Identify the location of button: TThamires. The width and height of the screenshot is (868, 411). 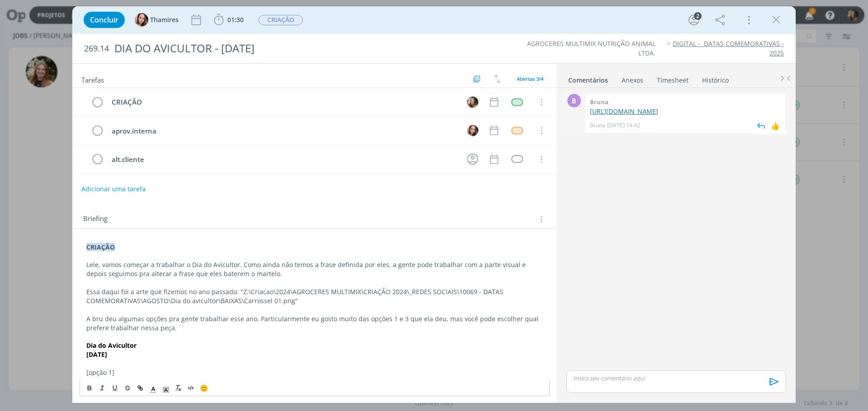
(156, 20).